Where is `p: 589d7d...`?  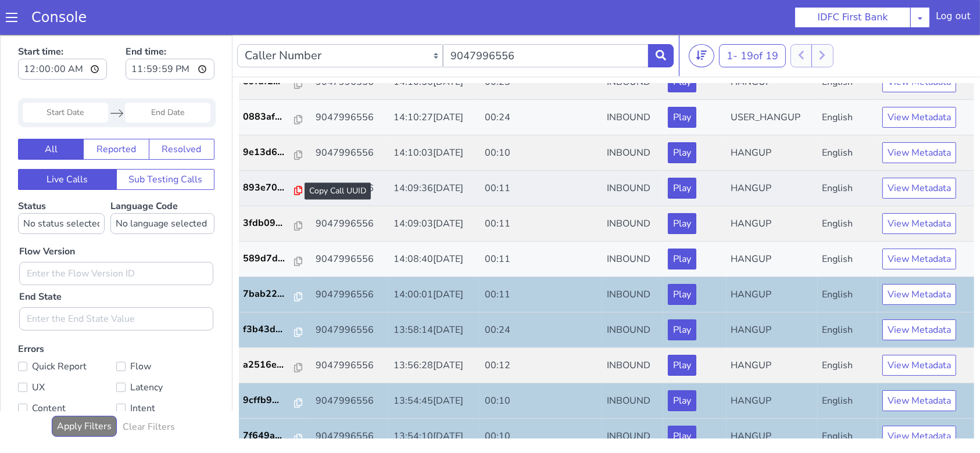 p: 589d7d... is located at coordinates (269, 224).